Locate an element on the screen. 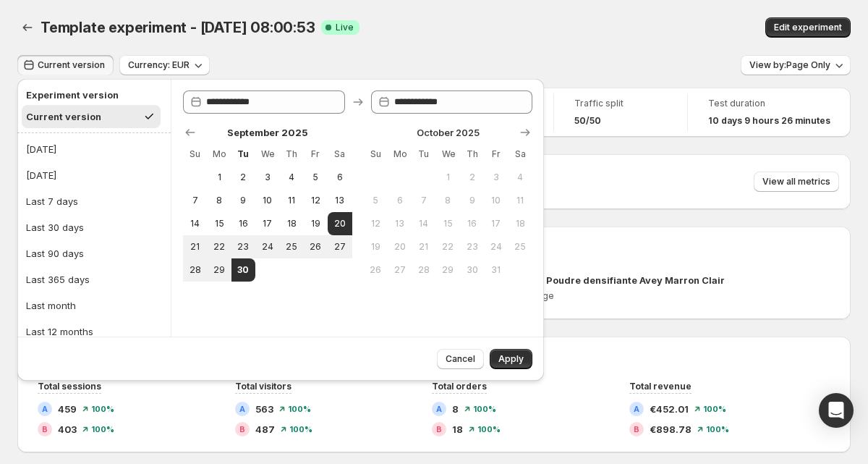 The width and height of the screenshot is (868, 464). button: Monday September 15 2025 is located at coordinates (218, 223).